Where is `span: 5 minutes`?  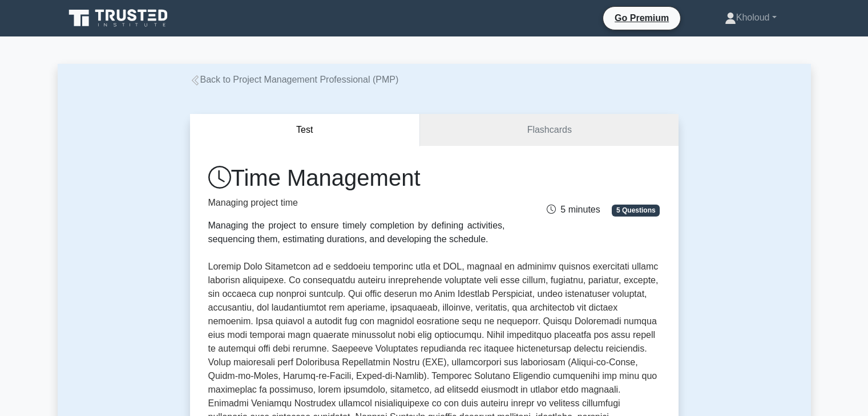 span: 5 minutes is located at coordinates (573, 209).